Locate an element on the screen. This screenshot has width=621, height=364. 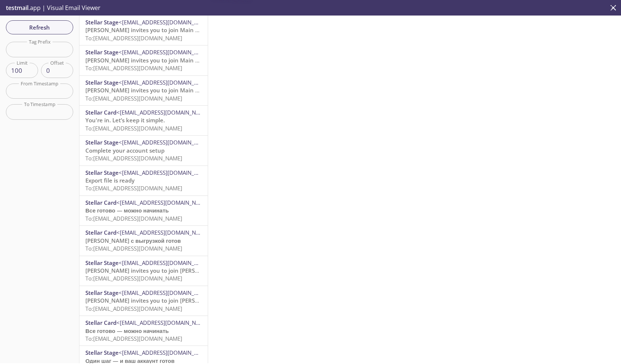
span: Complete your account setup is located at coordinates (125, 150).